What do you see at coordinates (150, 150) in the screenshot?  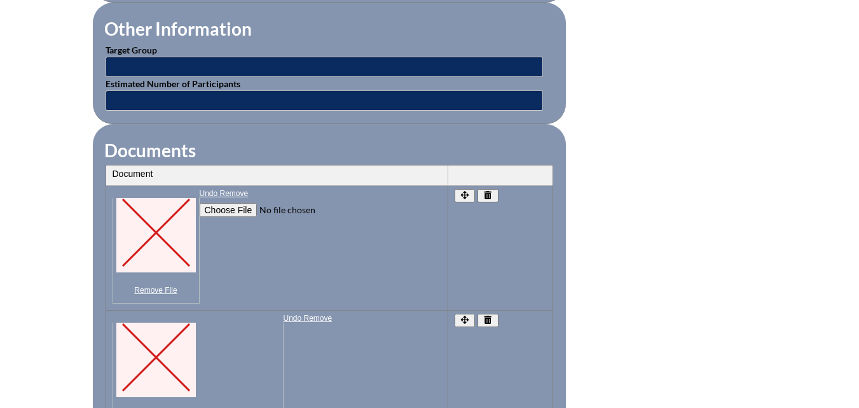 I see `legend: Documents` at bounding box center [150, 150].